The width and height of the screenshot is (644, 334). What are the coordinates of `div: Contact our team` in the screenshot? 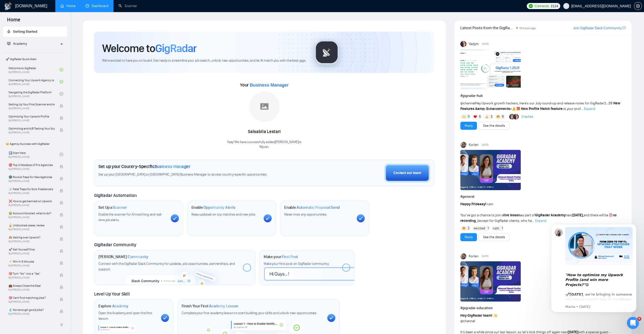 It's located at (407, 173).